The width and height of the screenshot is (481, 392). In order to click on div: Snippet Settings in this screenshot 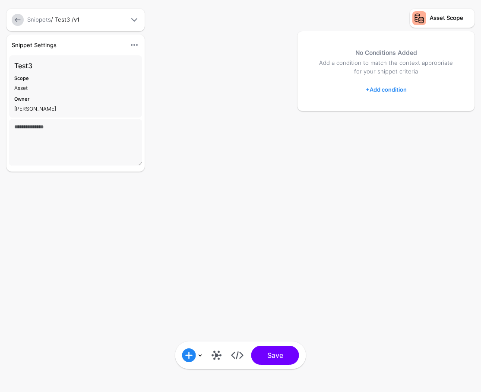, I will do `click(67, 45)`.